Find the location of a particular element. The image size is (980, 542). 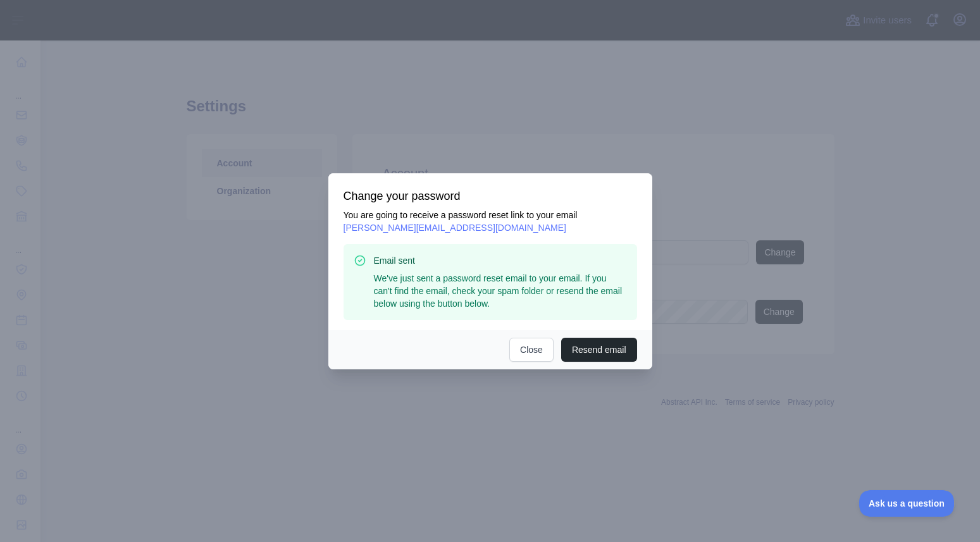

button: Close is located at coordinates (531, 349).